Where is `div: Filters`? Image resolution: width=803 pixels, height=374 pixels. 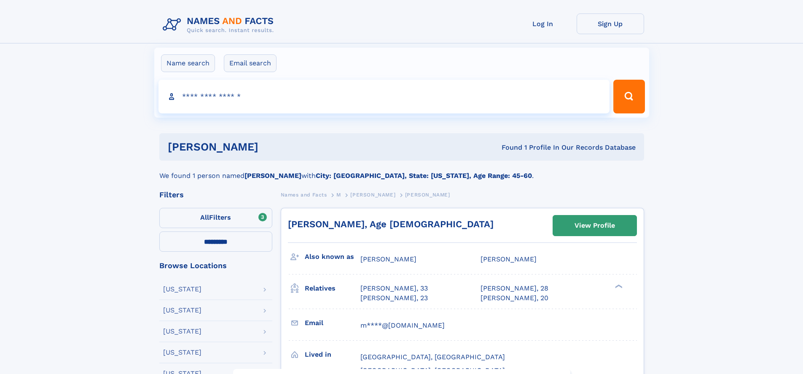 div: Filters is located at coordinates (216, 195).